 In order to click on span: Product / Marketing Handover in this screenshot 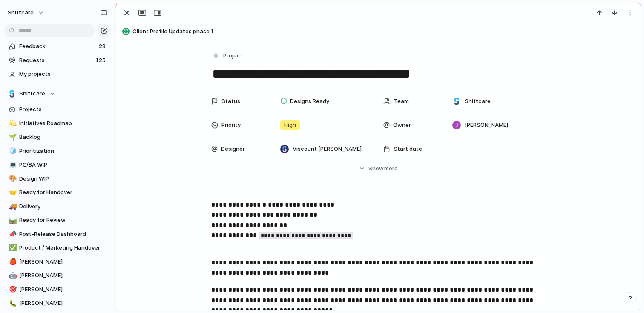, I will do `click(63, 248)`.